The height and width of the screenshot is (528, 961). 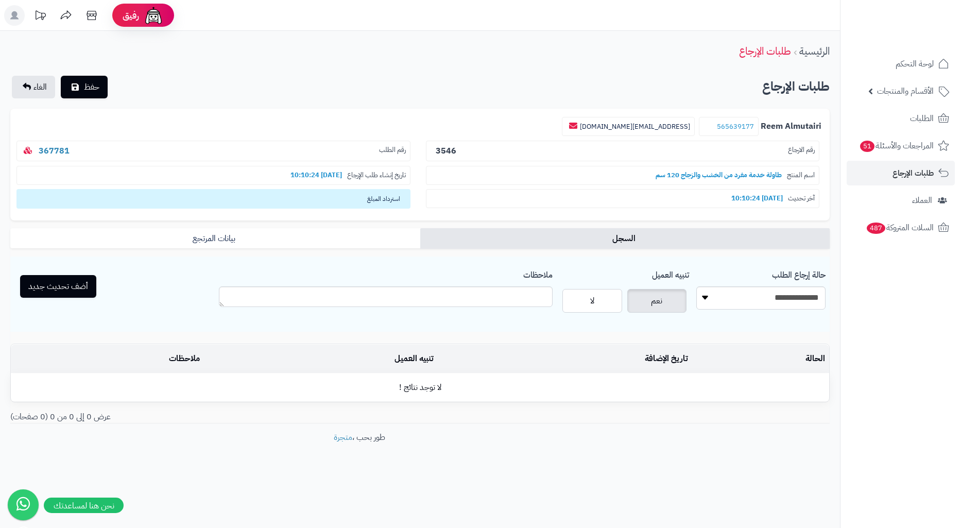 What do you see at coordinates (905, 91) in the screenshot?
I see `span: الأقسام والمنتجات` at bounding box center [905, 91].